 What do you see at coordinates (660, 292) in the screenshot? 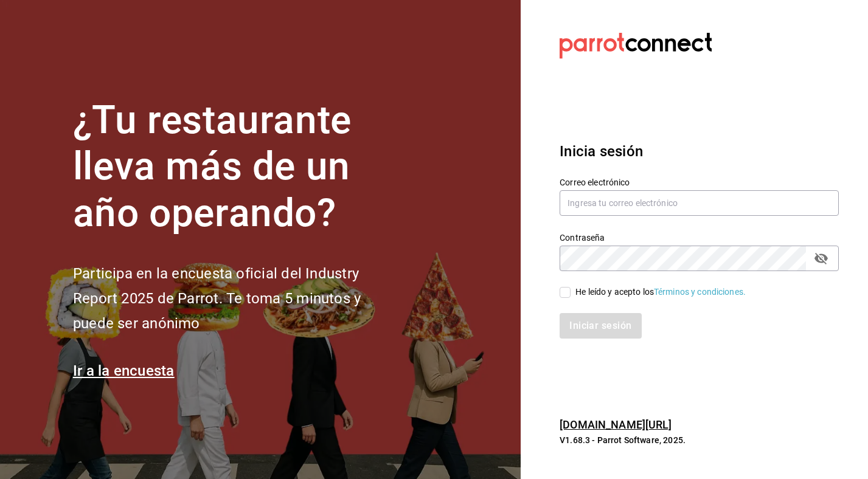
I see `div: He leído y acepto los` at bounding box center [660, 292].